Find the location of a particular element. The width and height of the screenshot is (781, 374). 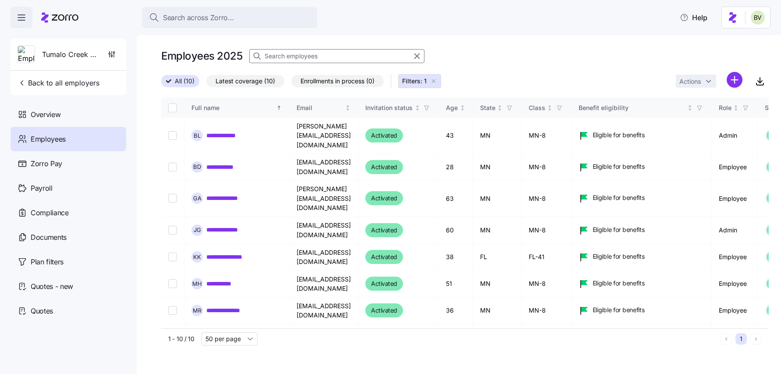

td: FL is located at coordinates (497, 257).